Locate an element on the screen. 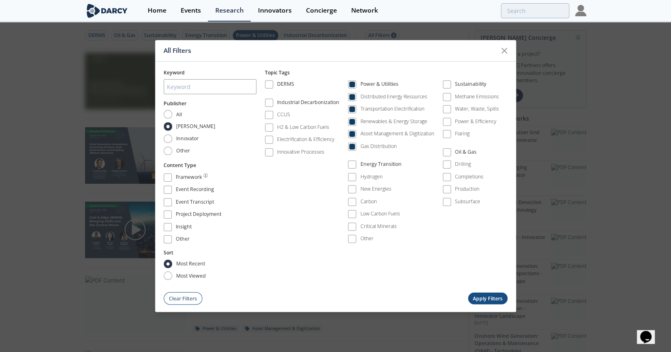 The width and height of the screenshot is (671, 352). div: Gas Distribution is located at coordinates (379, 147).